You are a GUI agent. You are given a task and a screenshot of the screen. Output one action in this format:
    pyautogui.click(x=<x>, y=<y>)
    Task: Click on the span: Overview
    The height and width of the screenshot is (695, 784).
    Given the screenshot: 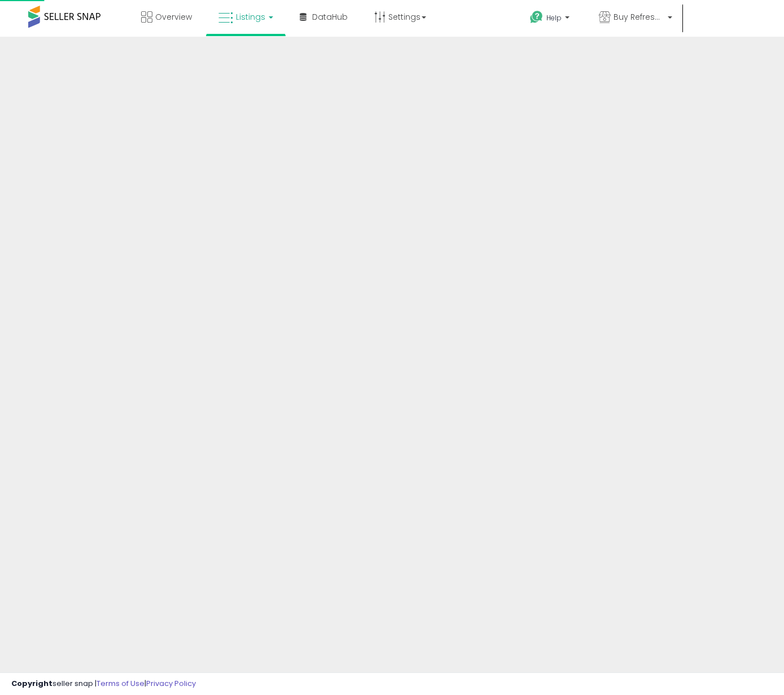 What is the action you would take?
    pyautogui.click(x=173, y=17)
    